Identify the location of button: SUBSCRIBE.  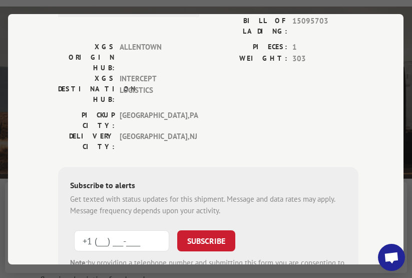
(206, 240).